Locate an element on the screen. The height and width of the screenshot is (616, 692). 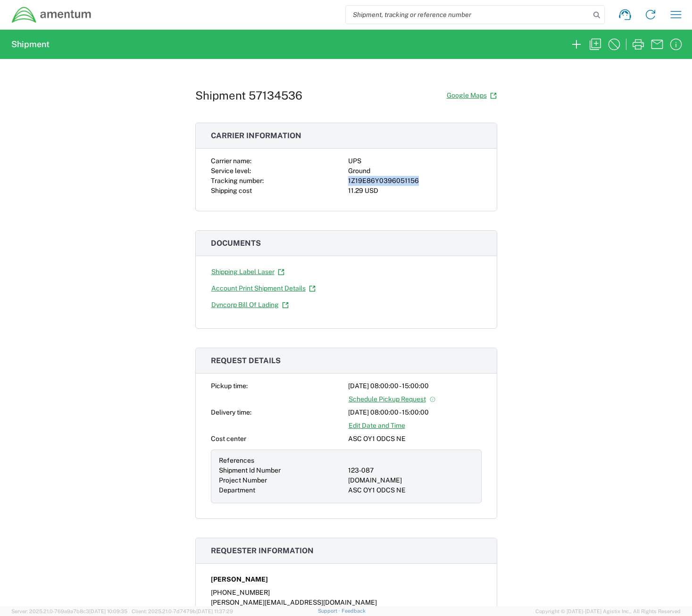
span: Server: 2025.21.0-769a9a7b8c3 is located at coordinates (69, 611).